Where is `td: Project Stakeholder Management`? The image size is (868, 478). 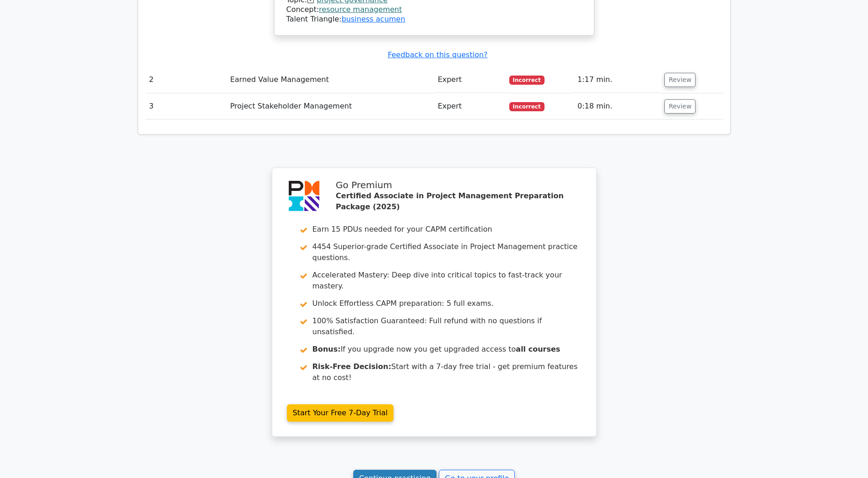
td: Project Stakeholder Management is located at coordinates (331, 106).